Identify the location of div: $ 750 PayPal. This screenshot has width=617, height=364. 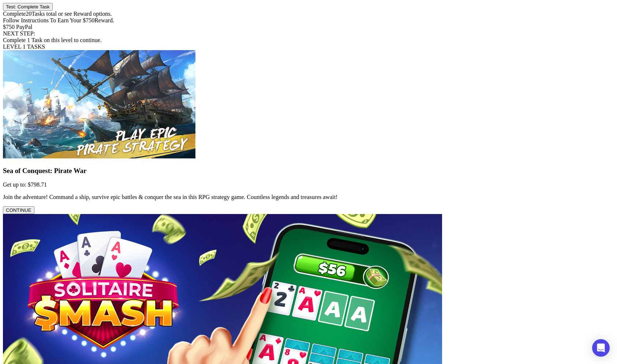
(308, 27).